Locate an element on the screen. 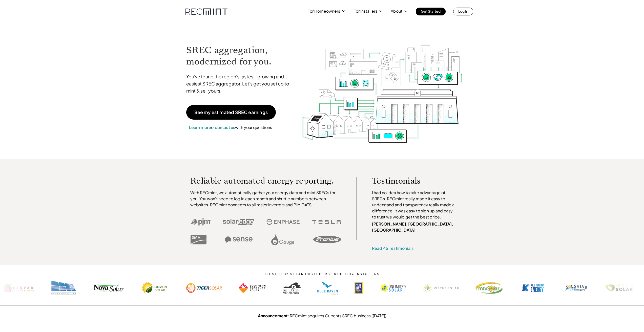  a: contact us is located at coordinates (225, 127).